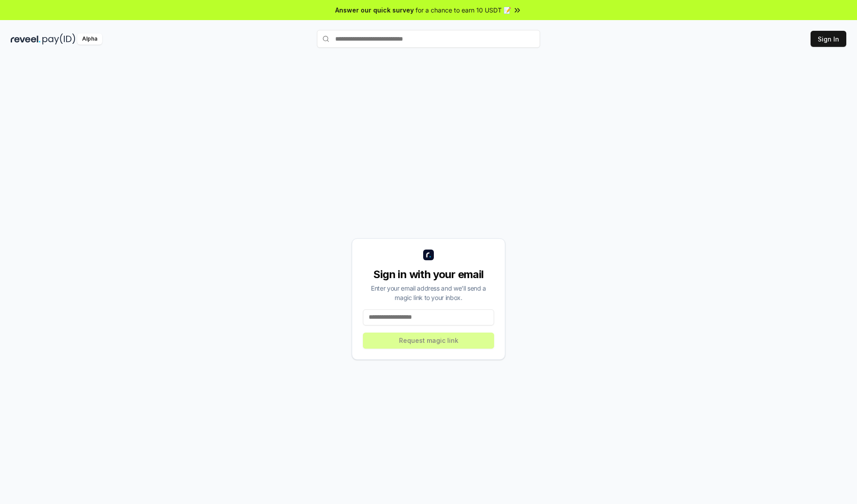 The width and height of the screenshot is (857, 504). I want to click on span: Answer our quick survey, so click(375, 10).